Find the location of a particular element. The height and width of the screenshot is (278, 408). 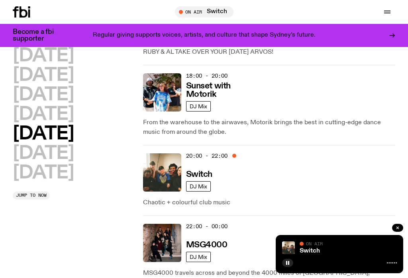

p: From the warehouse to the airwaves, Motorik brings the best in cutting-edge dance music from arou... is located at coordinates (269, 128).